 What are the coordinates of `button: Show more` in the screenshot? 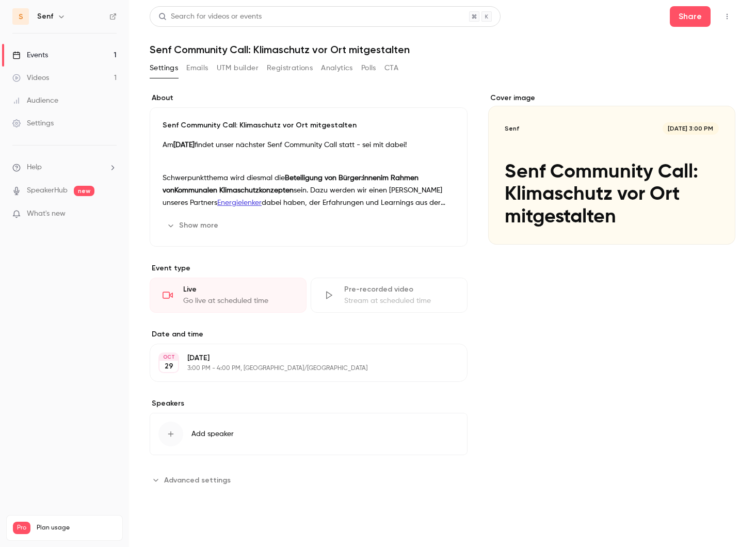 It's located at (193, 226).